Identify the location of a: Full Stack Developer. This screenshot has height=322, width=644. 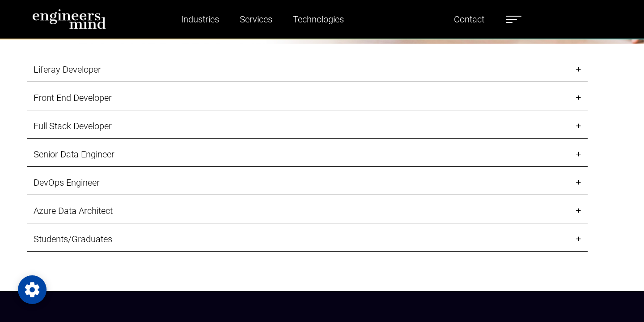
(308, 126).